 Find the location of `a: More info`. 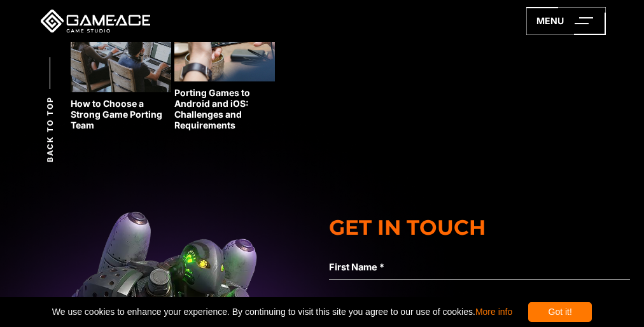

a: More info is located at coordinates (493, 311).